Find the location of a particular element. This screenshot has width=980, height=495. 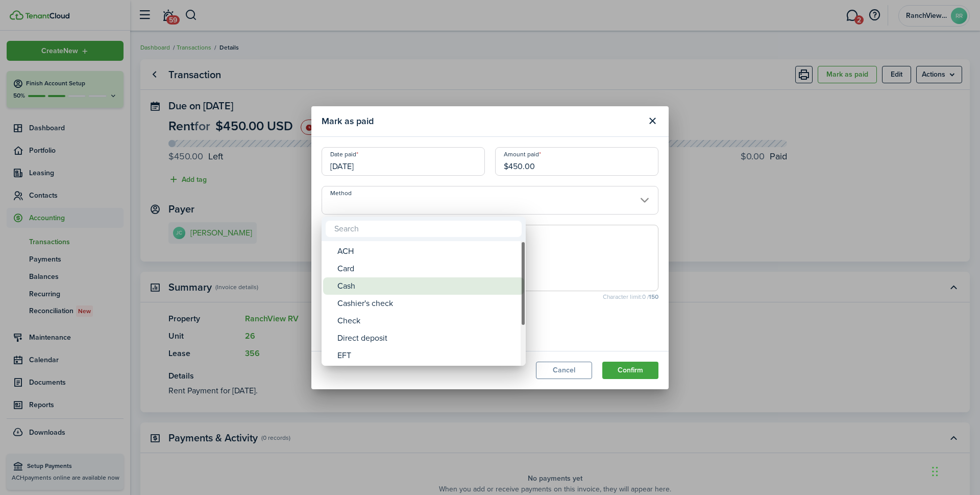

div: Check is located at coordinates (428, 321).